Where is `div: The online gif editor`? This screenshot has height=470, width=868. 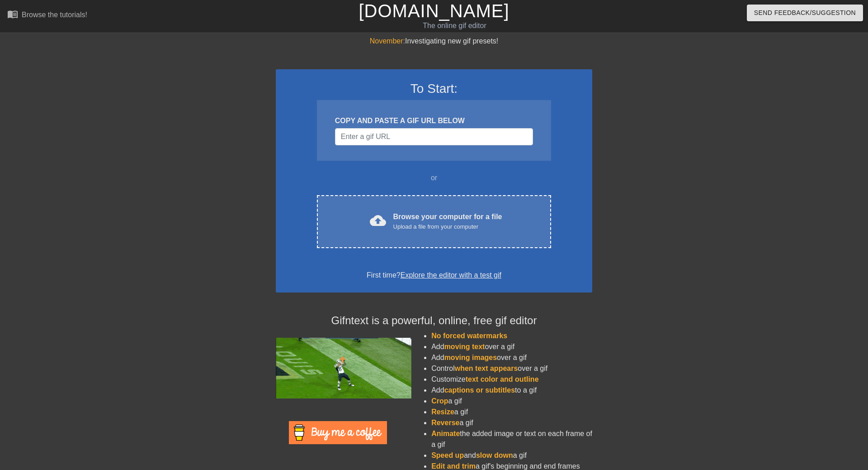
div: The online gif editor is located at coordinates (454, 26).